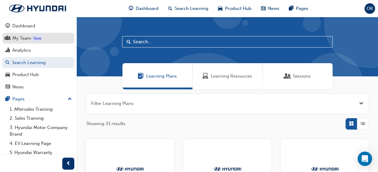 The image size is (378, 172). Describe the element at coordinates (18, 99) in the screenshot. I see `div: Pages` at that location.